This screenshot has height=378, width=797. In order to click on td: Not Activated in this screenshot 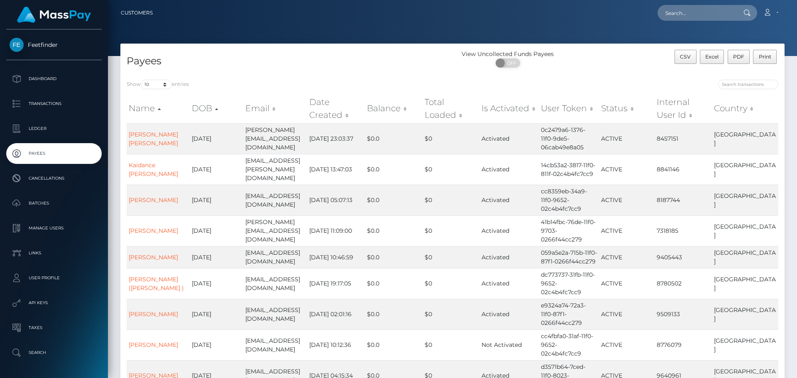, I will do `click(509, 345)`.